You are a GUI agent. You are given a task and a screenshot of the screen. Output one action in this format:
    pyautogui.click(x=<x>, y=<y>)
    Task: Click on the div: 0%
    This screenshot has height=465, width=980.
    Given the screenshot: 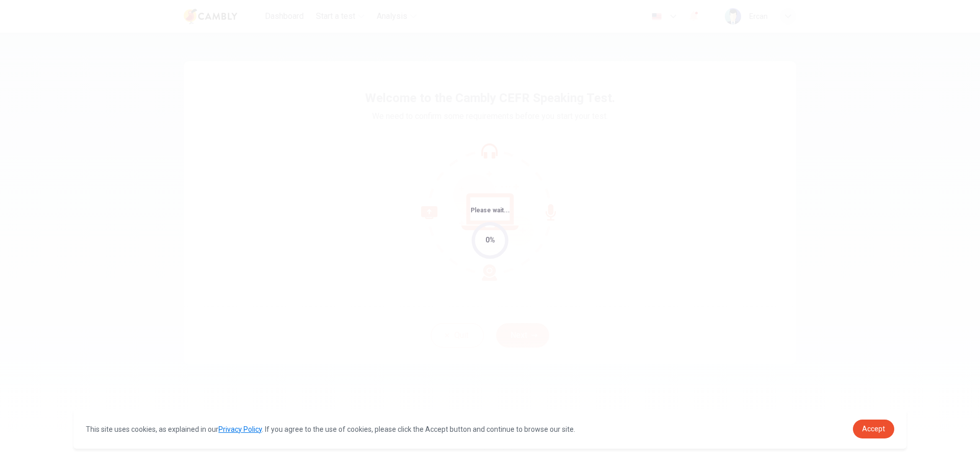 What is the action you would take?
    pyautogui.click(x=490, y=240)
    